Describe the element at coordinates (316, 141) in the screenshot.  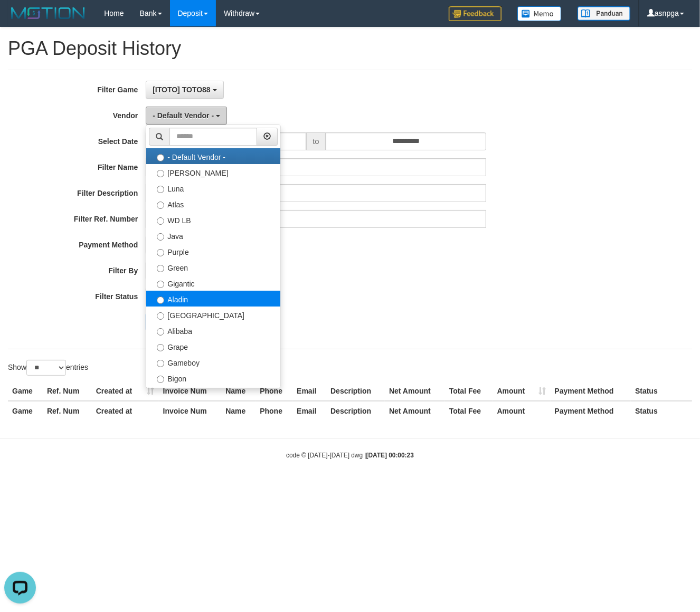
I see `span: to` at that location.